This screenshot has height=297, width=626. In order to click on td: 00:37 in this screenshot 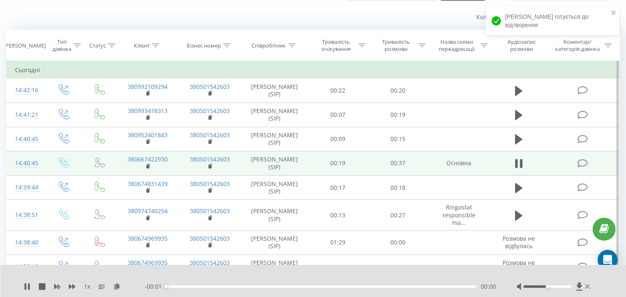, I will do `click(398, 163)`.